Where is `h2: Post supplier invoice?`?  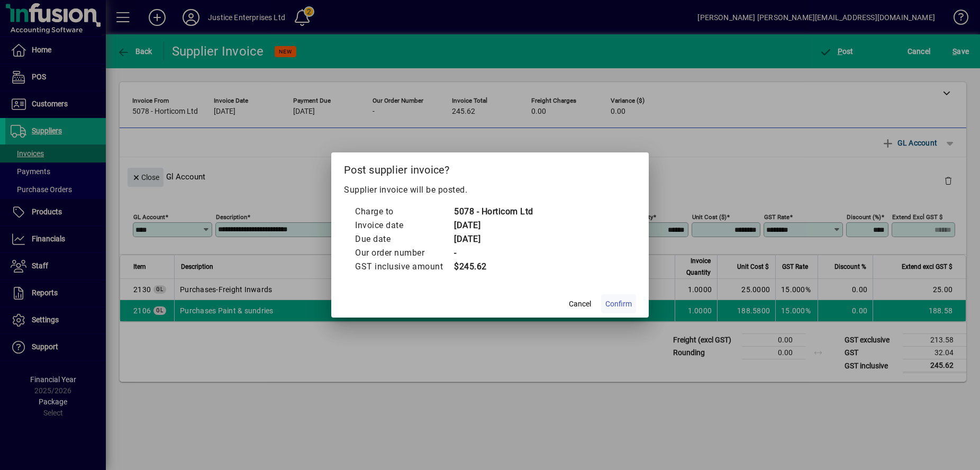 h2: Post supplier invoice? is located at coordinates (490, 168).